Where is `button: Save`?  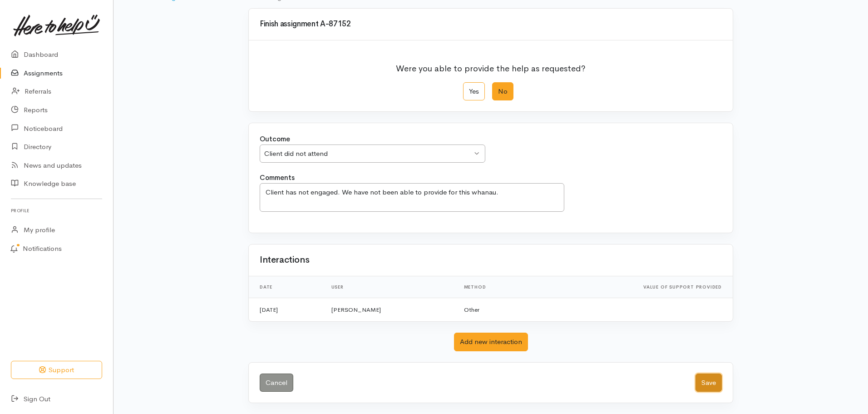 button: Save is located at coordinates (708, 383).